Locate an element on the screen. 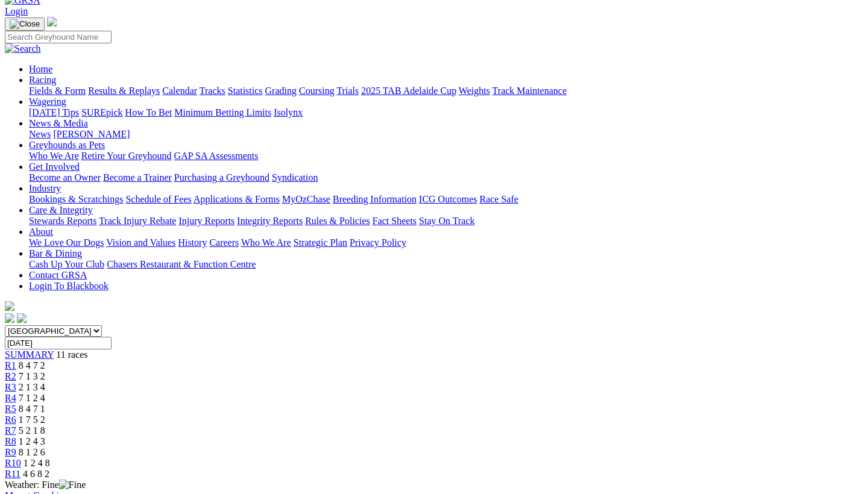 The image size is (868, 494). a: Login To Blackbook is located at coordinates (69, 286).